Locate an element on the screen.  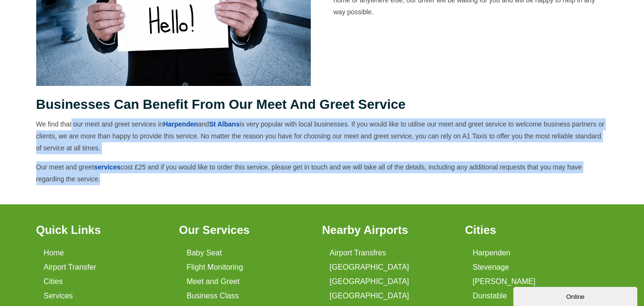
p: We find that our meet and greet services in and is very popular with local businesses. If you wou... is located at coordinates (322, 136).